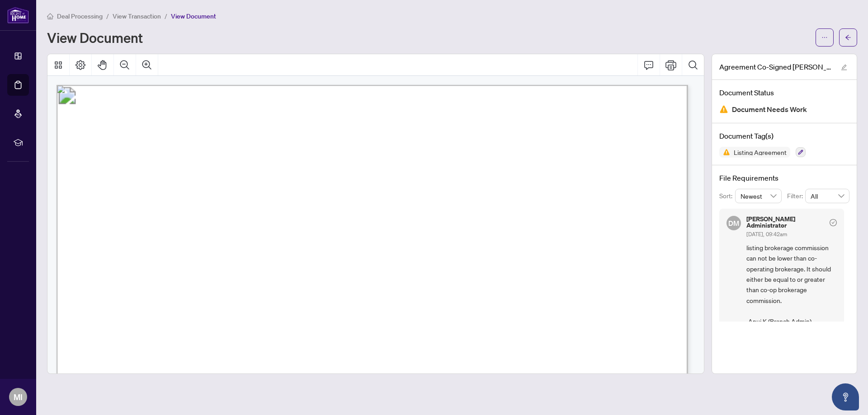  Describe the element at coordinates (724, 152) in the screenshot. I see `img: Status Icon` at that location.